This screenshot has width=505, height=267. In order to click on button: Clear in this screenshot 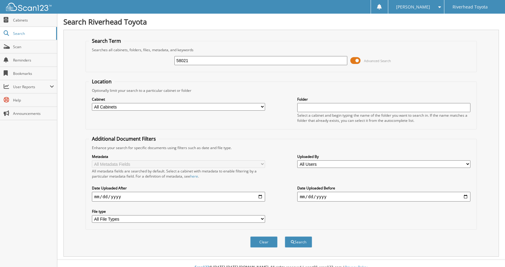, I will do `click(264, 242)`.